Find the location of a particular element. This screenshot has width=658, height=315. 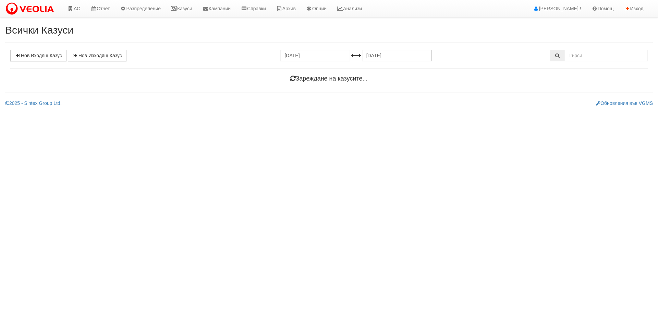

a: Обновления във VGMS is located at coordinates (624, 103).